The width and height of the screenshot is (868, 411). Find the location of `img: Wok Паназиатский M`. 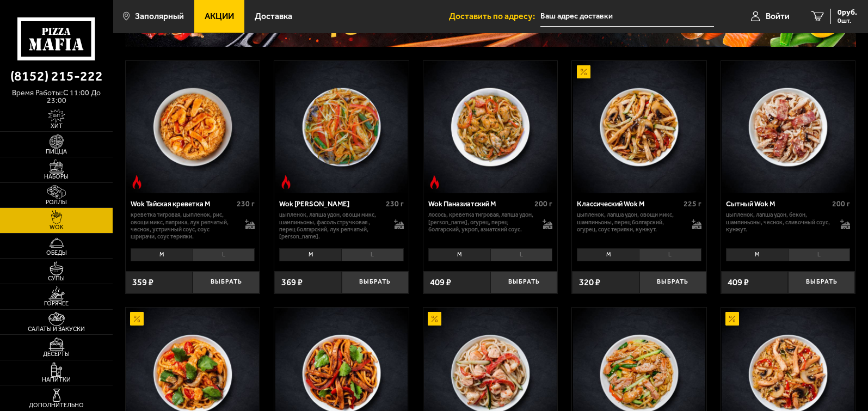

img: Wok Паназиатский M is located at coordinates (490, 127).